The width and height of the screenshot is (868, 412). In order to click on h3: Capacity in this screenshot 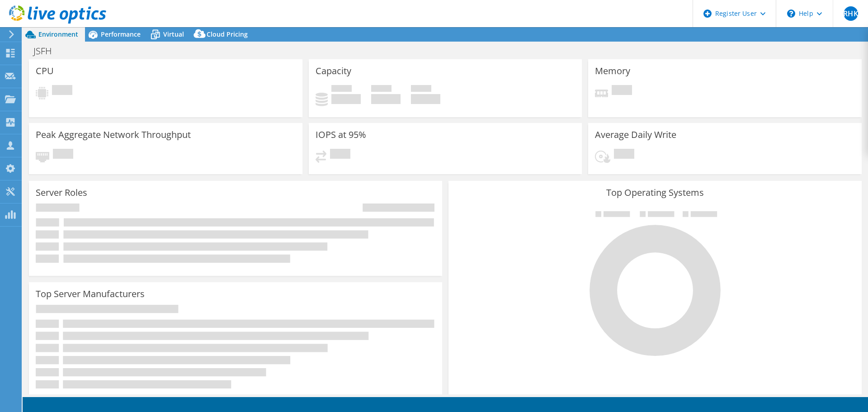, I will do `click(333, 71)`.